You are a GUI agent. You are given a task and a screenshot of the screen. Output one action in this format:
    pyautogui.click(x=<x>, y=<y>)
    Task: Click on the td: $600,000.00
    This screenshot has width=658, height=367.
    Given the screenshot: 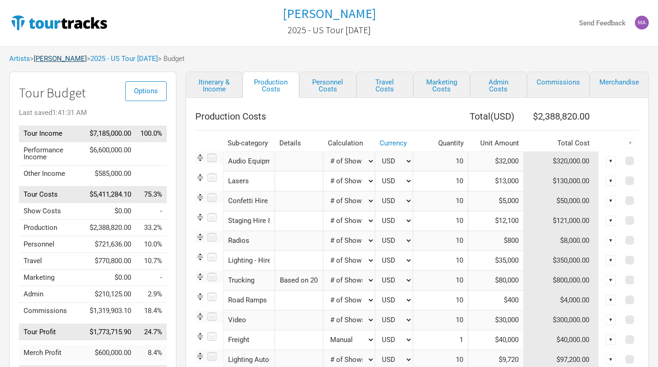 What is the action you would take?
    pyautogui.click(x=110, y=353)
    